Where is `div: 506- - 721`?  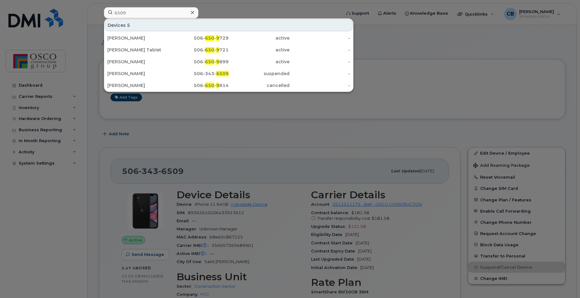
div: 506- - 721 is located at coordinates (199, 50).